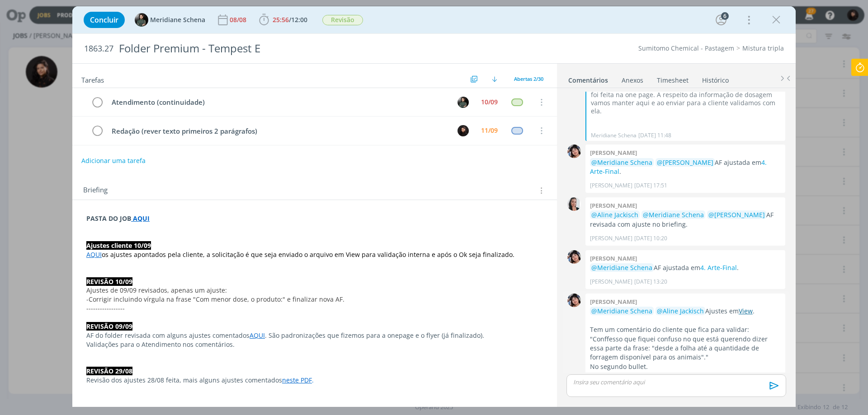 Image resolution: width=868 pixels, height=415 pixels. I want to click on strong: REVISÃO 29/08, so click(110, 371).